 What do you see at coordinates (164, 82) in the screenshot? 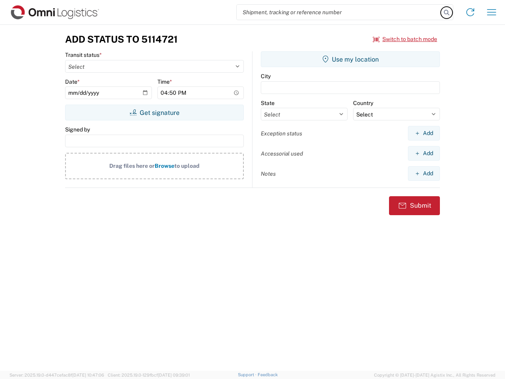
I see `label: Time` at bounding box center [164, 82].